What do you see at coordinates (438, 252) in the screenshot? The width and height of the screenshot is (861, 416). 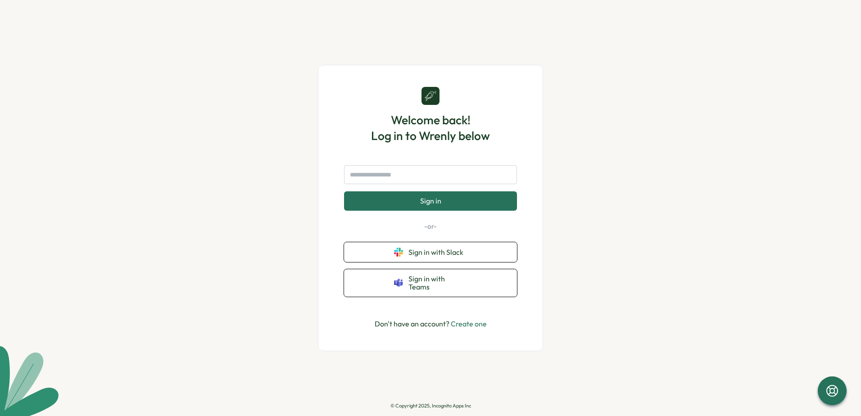 I see `span: Sign in with Slack` at bounding box center [438, 252].